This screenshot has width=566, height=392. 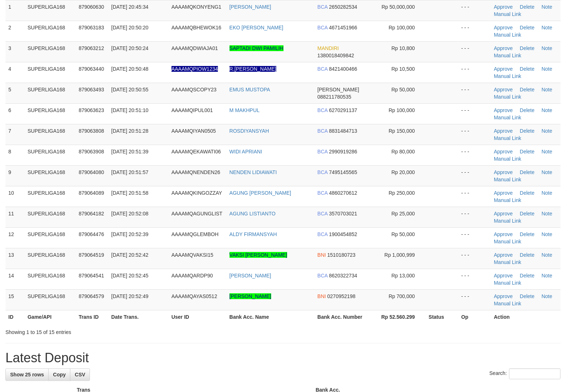 What do you see at coordinates (403, 48) in the screenshot?
I see `span: Rp 10,800` at bounding box center [403, 48].